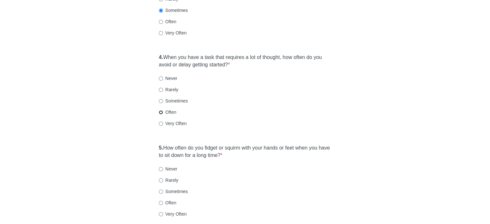  What do you see at coordinates (245, 152) in the screenshot?
I see `label: How often do you fidget or squirm with your hands or feet when you have to sit down for a long time?` at bounding box center [245, 152].